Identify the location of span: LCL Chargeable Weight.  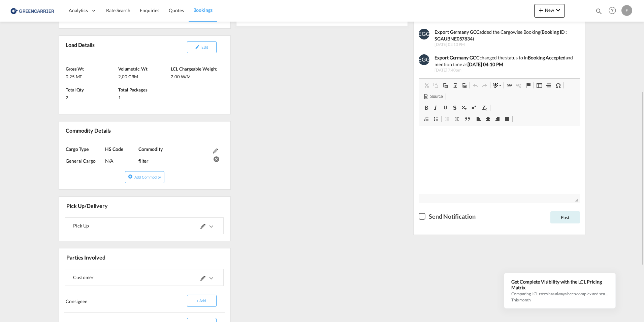
(194, 69).